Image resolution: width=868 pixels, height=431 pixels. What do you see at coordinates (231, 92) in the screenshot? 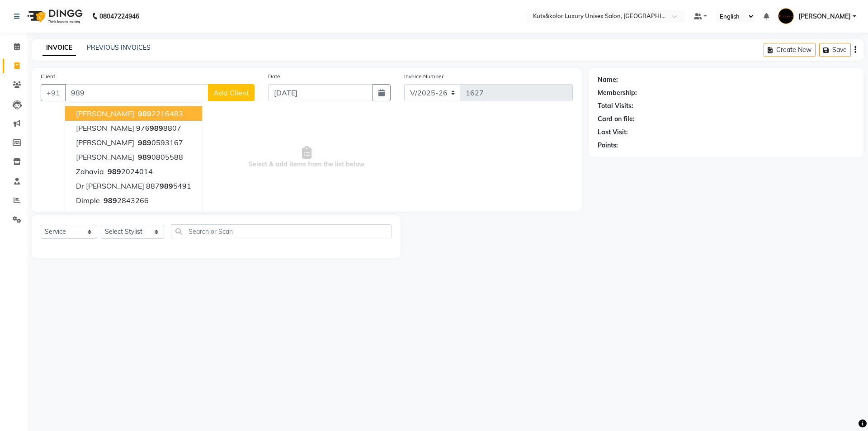
I see `button: Add Client` at bounding box center [231, 92].